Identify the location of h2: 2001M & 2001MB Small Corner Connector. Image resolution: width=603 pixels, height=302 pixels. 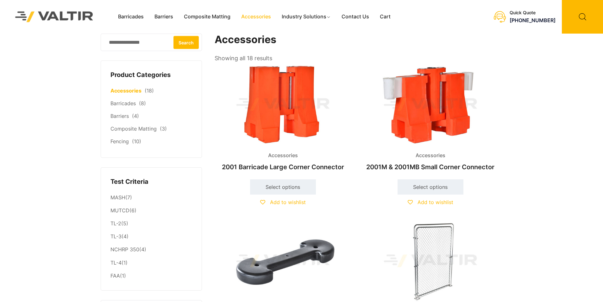
(431, 167).